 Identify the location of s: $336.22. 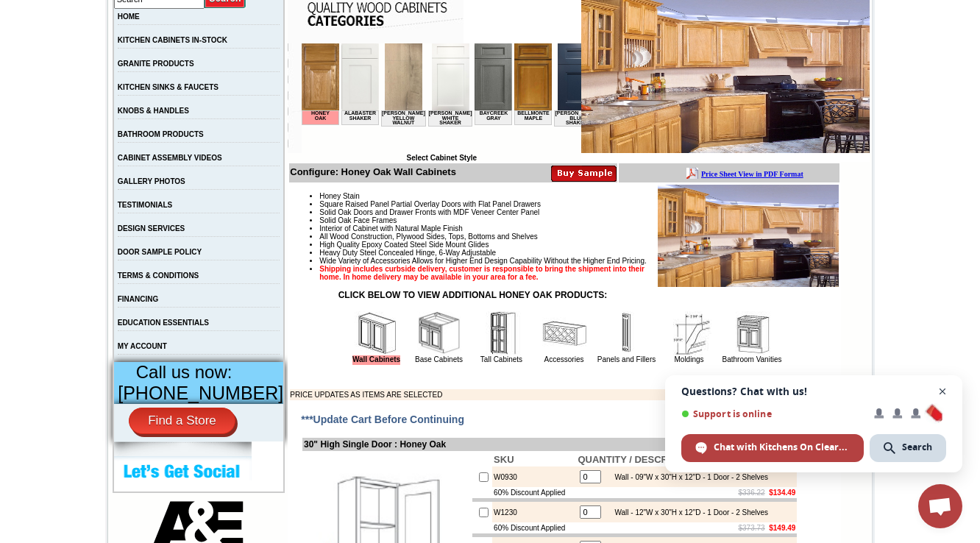
(752, 492).